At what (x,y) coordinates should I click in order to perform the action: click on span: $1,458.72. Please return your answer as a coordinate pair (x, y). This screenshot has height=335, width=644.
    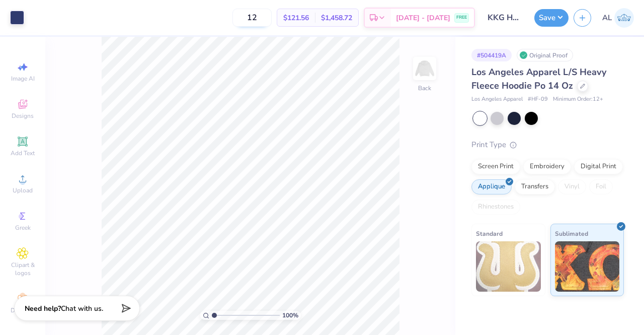
    Looking at the image, I should click on (337, 18).